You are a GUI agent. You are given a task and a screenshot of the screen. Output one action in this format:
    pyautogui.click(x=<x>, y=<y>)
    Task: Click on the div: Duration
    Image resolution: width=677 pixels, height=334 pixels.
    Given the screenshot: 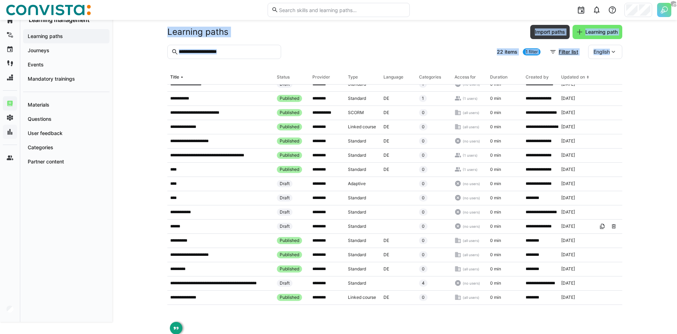 What is the action you would take?
    pyautogui.click(x=499, y=77)
    